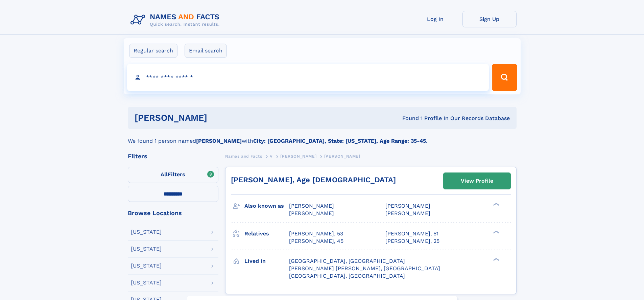 This screenshot has height=300, width=644. Describe the element at coordinates (435, 19) in the screenshot. I see `a: Log In` at that location.